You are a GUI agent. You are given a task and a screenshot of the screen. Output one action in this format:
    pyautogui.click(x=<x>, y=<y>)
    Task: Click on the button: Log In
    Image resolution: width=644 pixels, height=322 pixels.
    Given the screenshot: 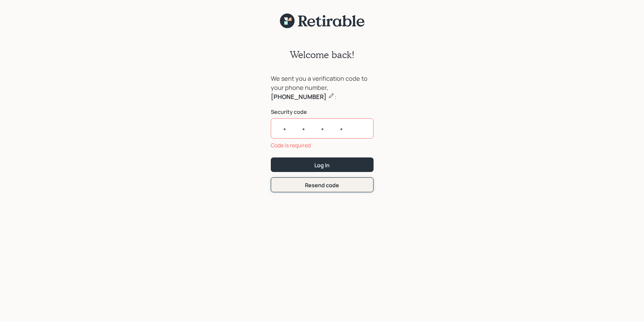 What is the action you would take?
    pyautogui.click(x=322, y=164)
    